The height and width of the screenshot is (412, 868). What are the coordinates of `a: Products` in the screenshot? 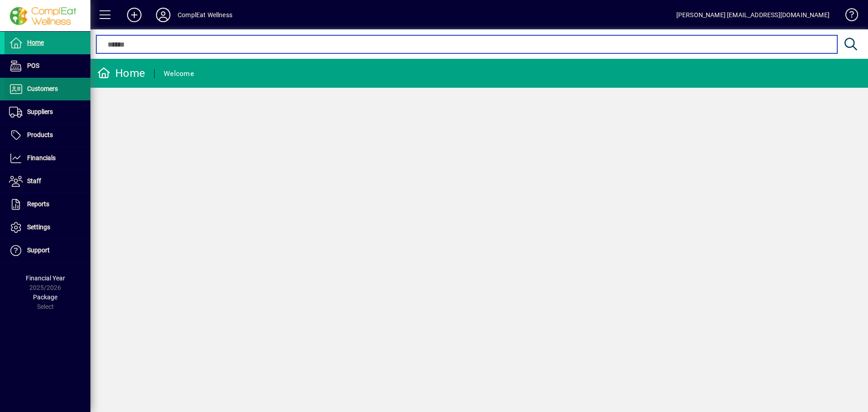 It's located at (47, 135).